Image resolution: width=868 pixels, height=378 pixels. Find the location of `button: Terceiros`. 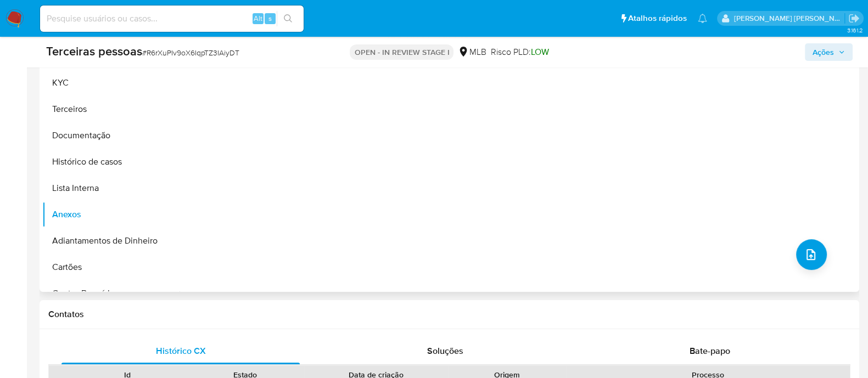

button: Terceiros is located at coordinates (111, 109).